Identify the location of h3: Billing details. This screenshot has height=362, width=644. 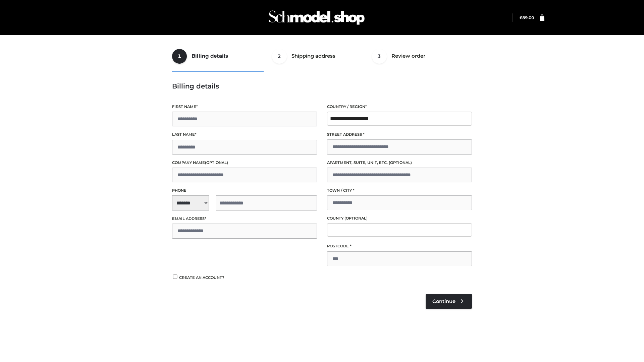
(322, 86).